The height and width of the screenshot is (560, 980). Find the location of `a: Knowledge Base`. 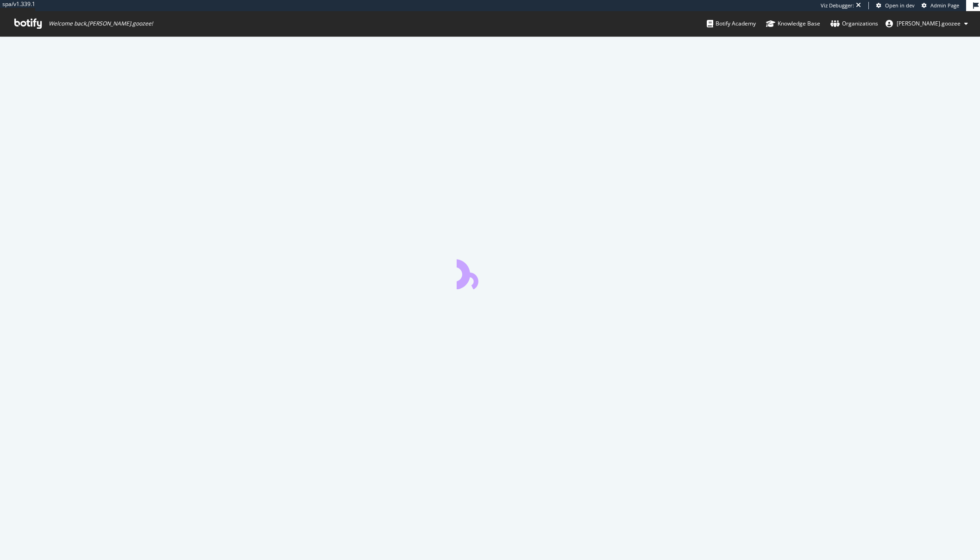

a: Knowledge Base is located at coordinates (793, 23).